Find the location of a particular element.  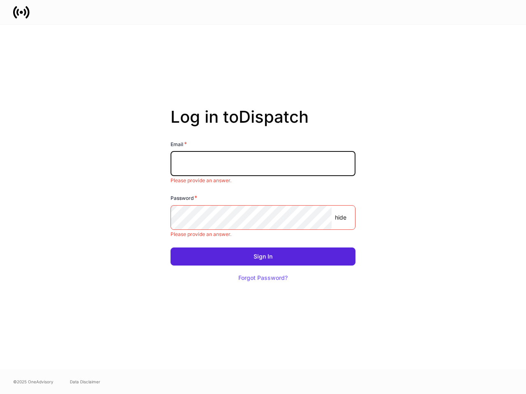

h6: Email is located at coordinates (179, 144).